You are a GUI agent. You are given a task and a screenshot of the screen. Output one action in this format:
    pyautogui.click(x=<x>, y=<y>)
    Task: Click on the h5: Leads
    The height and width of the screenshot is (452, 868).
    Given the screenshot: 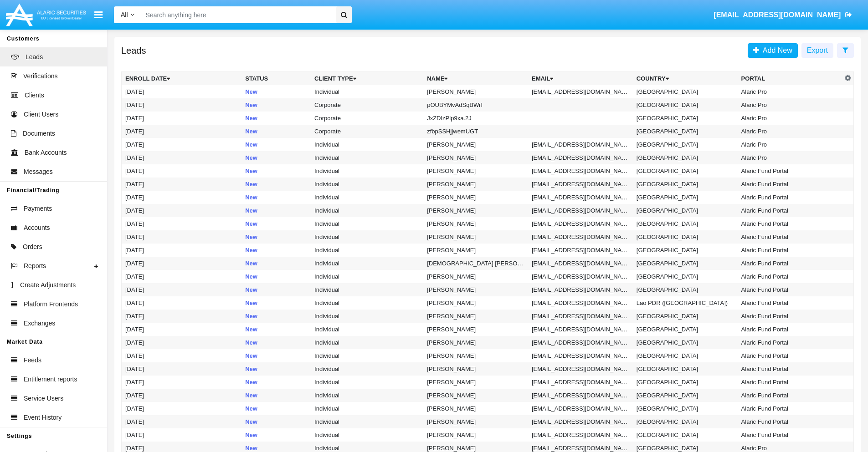 What is the action you would take?
    pyautogui.click(x=134, y=51)
    